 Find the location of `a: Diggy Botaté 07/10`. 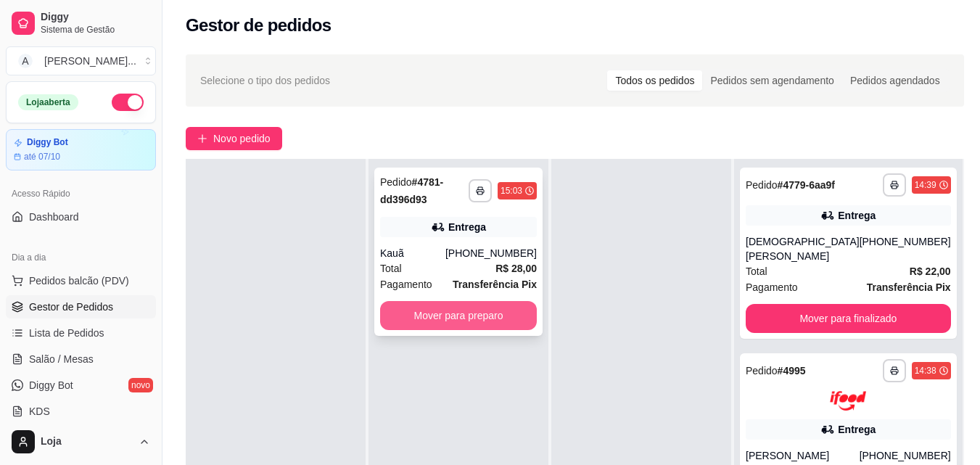

a: Diggy Botaté 07/10 is located at coordinates (81, 149).